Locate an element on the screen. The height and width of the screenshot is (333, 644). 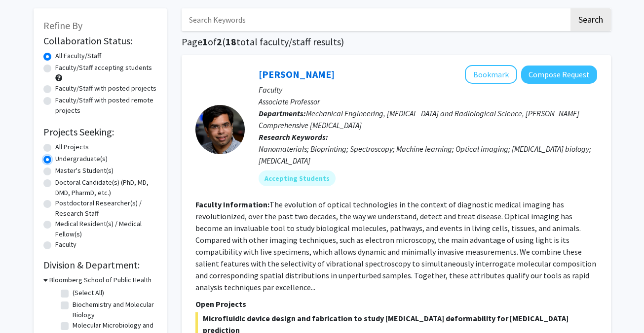
p: Open Projects is located at coordinates (396, 304).